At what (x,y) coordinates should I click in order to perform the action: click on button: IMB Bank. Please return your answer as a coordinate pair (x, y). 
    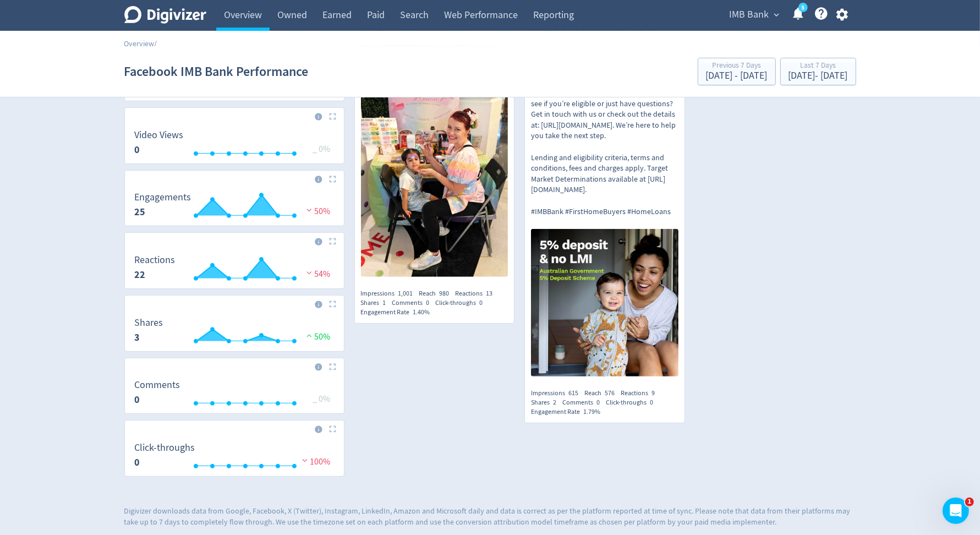
    Looking at the image, I should click on (754, 15).